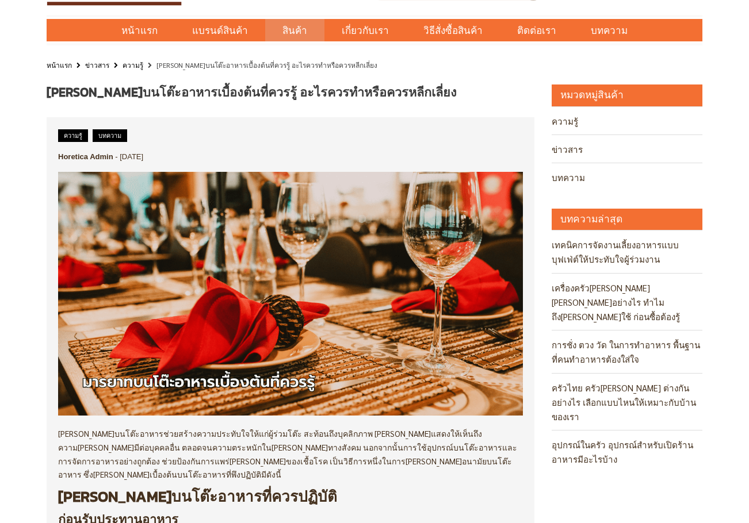  Describe the element at coordinates (627, 452) in the screenshot. I see `a: อุปกรณ์ในครัว อุปกรณ์สำหรับเปิดร้านอาหารมีอะไรบ้าง` at that location.